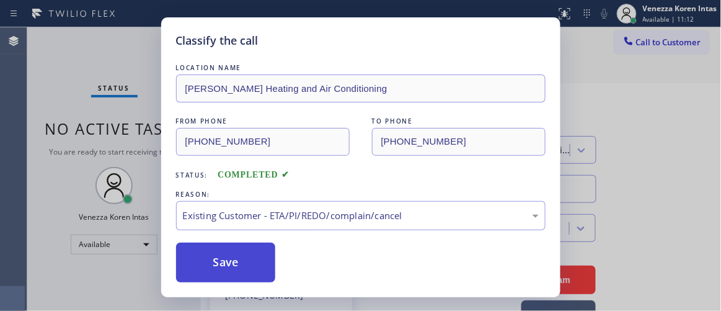  What do you see at coordinates (192, 175) in the screenshot?
I see `span: Status:` at bounding box center [192, 175].